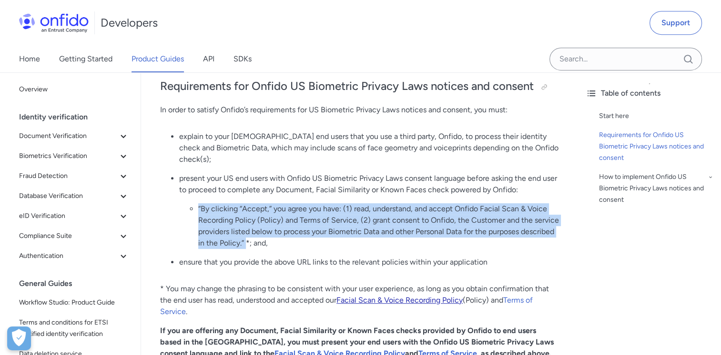  I want to click on p: In order to satisfy Onfido’s requirements for US Biometric Privacy Laws notices and consent, you ..., so click(359, 110).